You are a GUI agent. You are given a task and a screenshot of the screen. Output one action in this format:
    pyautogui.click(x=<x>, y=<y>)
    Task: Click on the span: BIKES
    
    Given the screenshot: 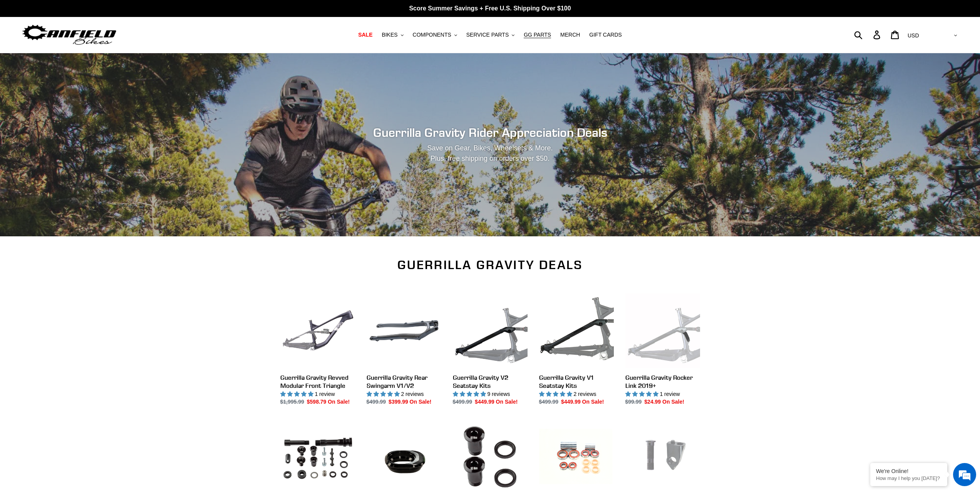 What is the action you would take?
    pyautogui.click(x=390, y=35)
    